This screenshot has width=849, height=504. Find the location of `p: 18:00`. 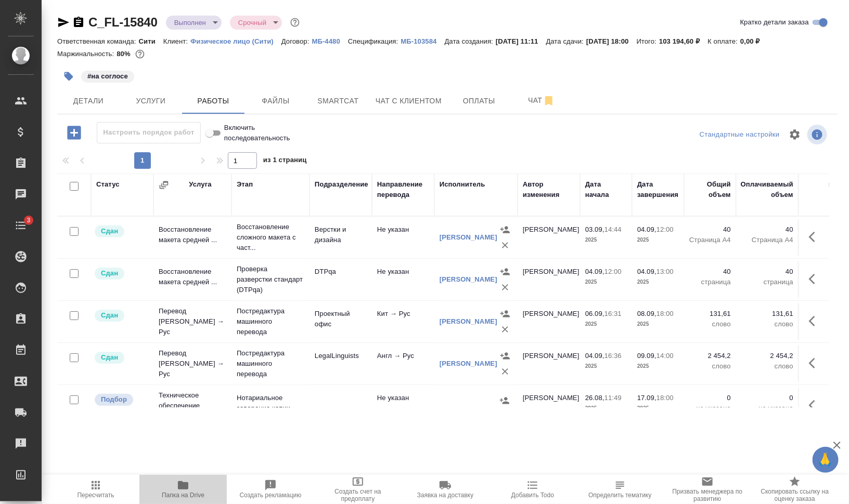

p: 18:00 is located at coordinates (665, 397).